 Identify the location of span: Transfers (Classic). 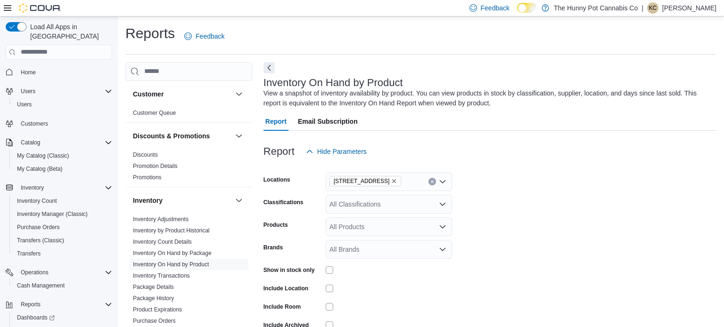
(63, 241).